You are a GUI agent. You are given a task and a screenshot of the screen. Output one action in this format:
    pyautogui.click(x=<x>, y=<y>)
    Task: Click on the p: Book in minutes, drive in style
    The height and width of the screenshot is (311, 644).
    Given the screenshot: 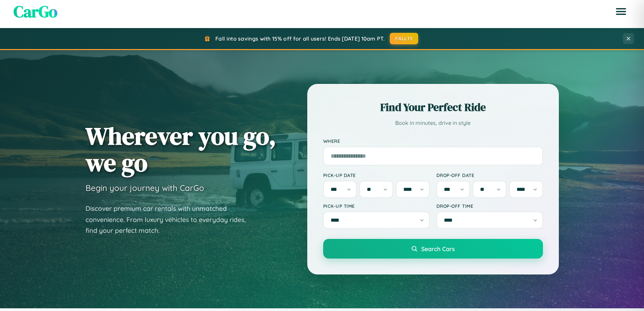 What is the action you would take?
    pyautogui.click(x=433, y=123)
    